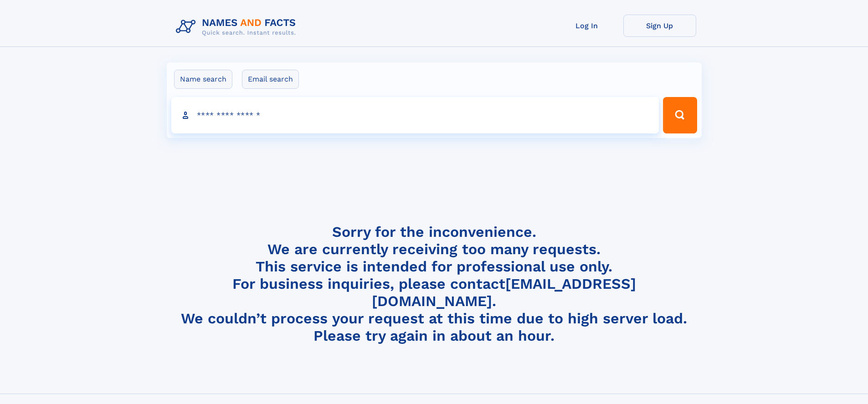 This screenshot has width=868, height=404. Describe the element at coordinates (203, 79) in the screenshot. I see `label: Name search` at that location.